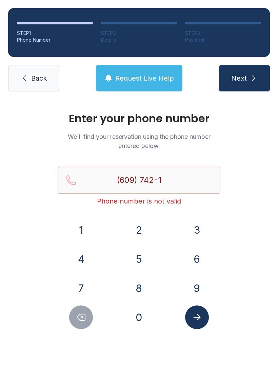  Describe the element at coordinates (55, 33) in the screenshot. I see `div: STEP 1` at that location.